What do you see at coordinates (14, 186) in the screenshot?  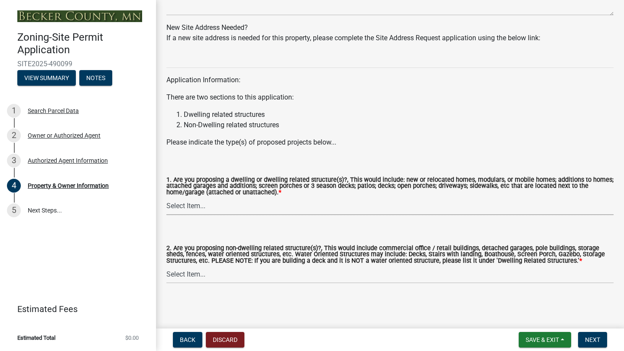 I see `div: 4` at bounding box center [14, 186].